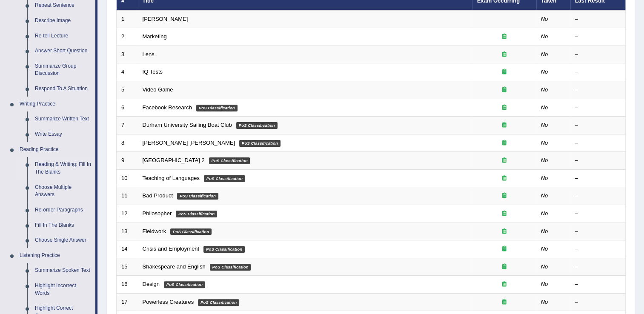 Image resolution: width=644 pixels, height=314 pixels. What do you see at coordinates (127, 214) in the screenshot?
I see `td: 12` at bounding box center [127, 214].